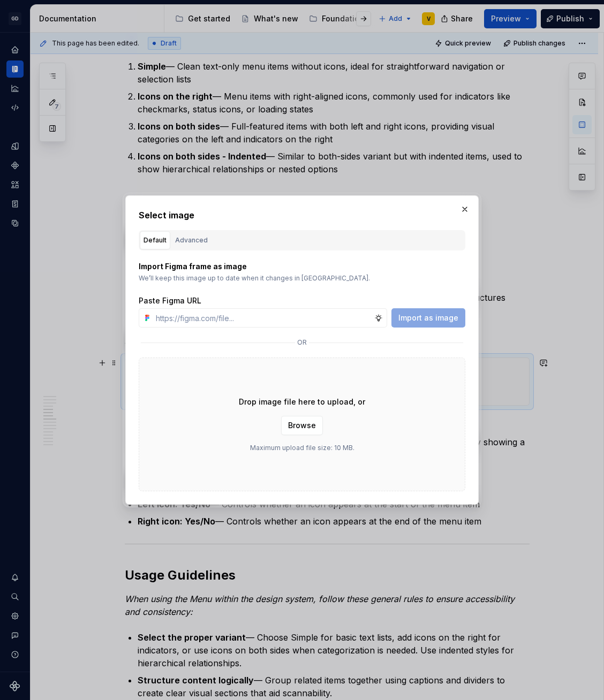 The image size is (604, 700). Describe the element at coordinates (302, 402) in the screenshot. I see `p: Drop image file here to upload, or` at that location.